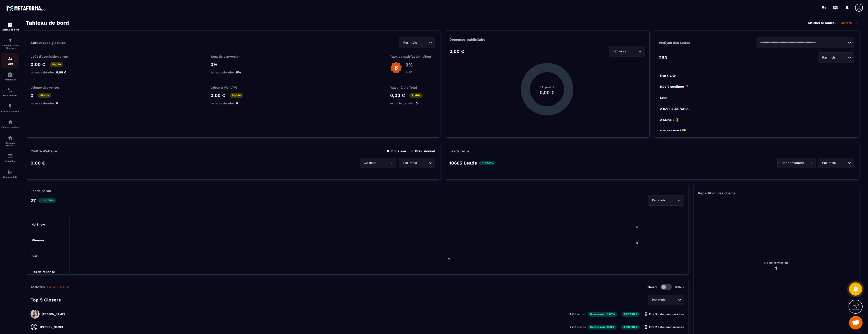  I want to click on span: Hebdomadaire, so click(793, 163).